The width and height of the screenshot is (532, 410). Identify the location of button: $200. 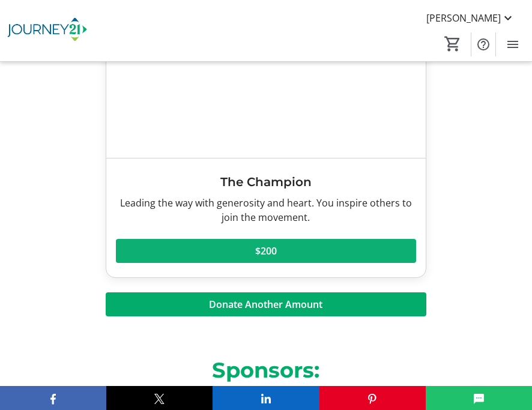
(266, 251).